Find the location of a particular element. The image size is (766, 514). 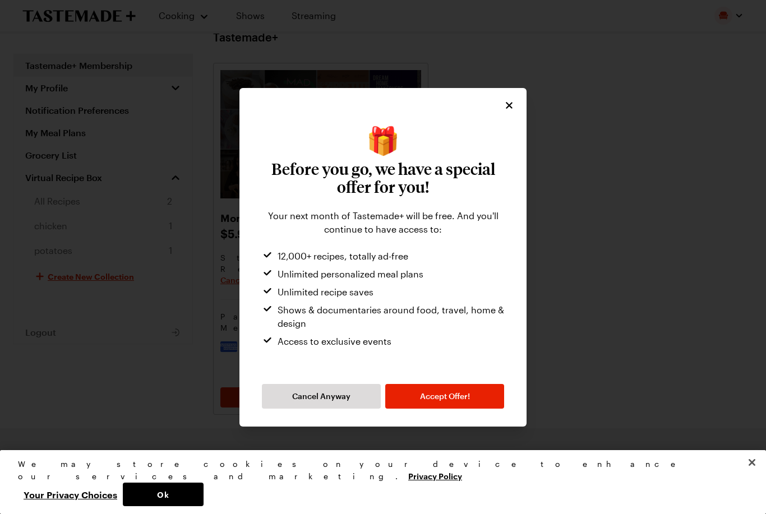

span: Access to exclusive events is located at coordinates (334, 341).